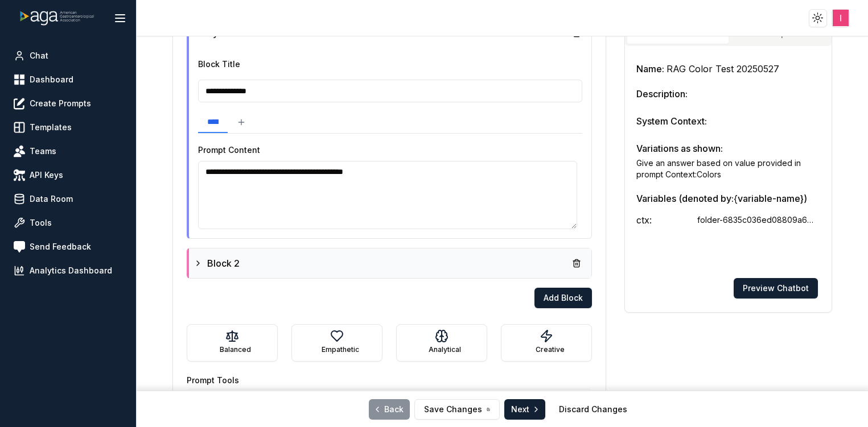 This screenshot has height=427, width=868. Describe the element at coordinates (235, 350) in the screenshot. I see `div: Balanced` at that location.